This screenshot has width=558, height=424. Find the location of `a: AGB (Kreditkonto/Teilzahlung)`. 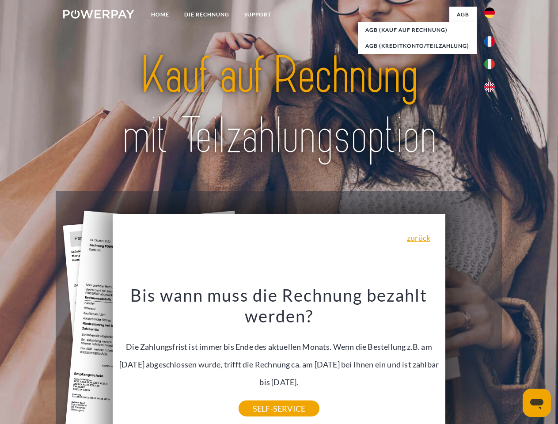

a: AGB (Kreditkonto/Teilzahlung) is located at coordinates (417, 46).